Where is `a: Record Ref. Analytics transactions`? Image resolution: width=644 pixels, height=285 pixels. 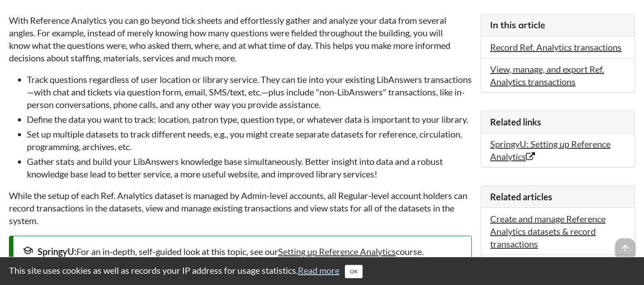
a: Record Ref. Analytics transactions is located at coordinates (556, 47).